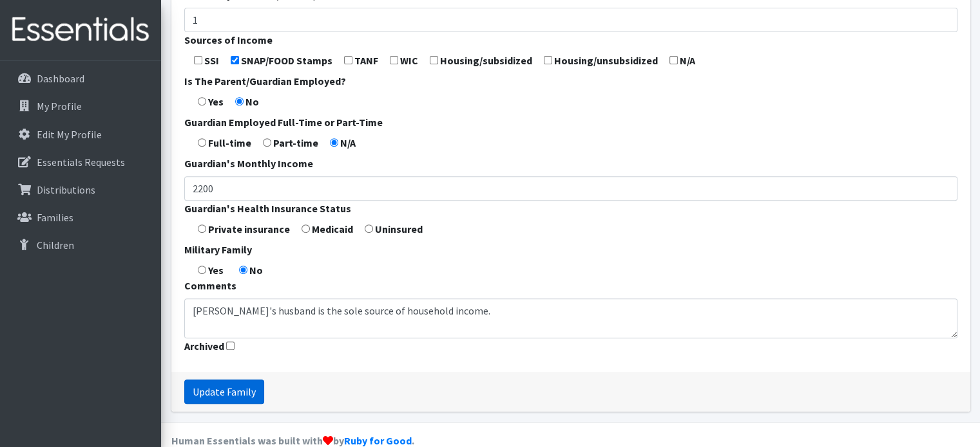 This screenshot has height=447, width=980. What do you see at coordinates (81, 106) in the screenshot?
I see `a: My Profile` at bounding box center [81, 106].